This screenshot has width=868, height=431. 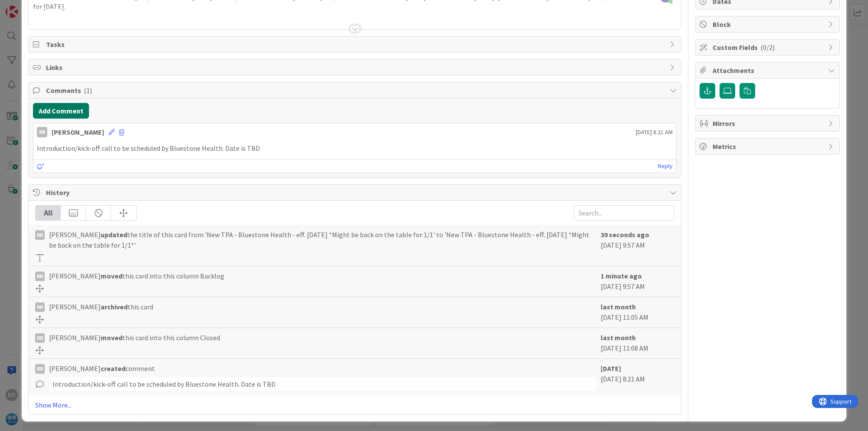 I want to click on span: ( 1 ), so click(x=87, y=90).